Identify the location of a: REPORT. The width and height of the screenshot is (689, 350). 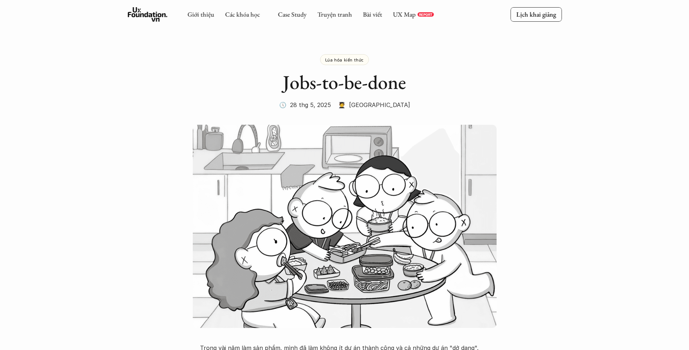
(425, 14).